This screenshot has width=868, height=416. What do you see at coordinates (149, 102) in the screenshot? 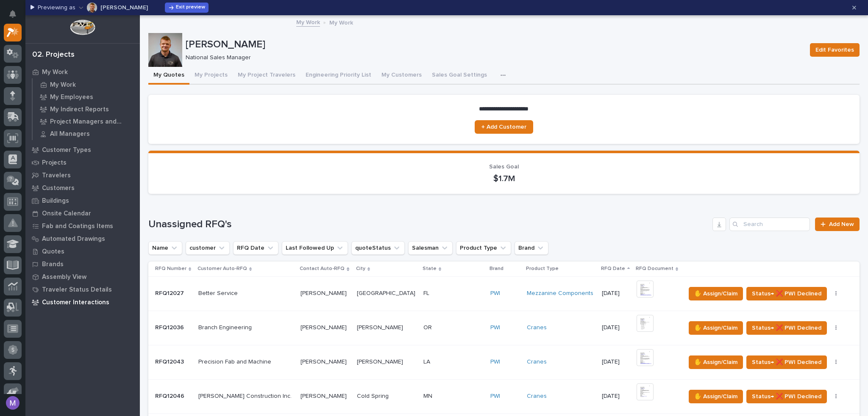
I see `button: Start new chat` at bounding box center [149, 102].